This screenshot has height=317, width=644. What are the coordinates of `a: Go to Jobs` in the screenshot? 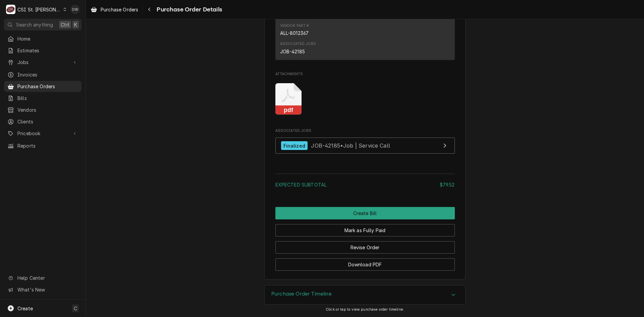 It's located at (43, 62).